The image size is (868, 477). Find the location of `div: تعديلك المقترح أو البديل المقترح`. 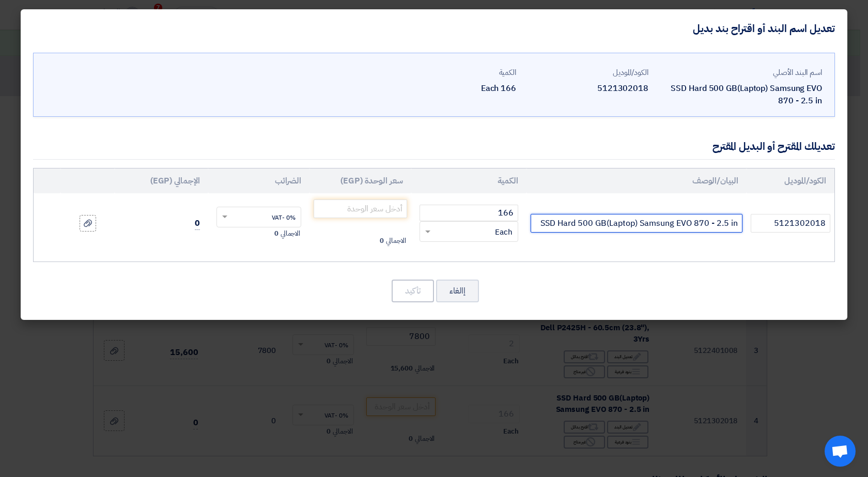

div: تعديلك المقترح أو البديل المقترح is located at coordinates (773, 146).